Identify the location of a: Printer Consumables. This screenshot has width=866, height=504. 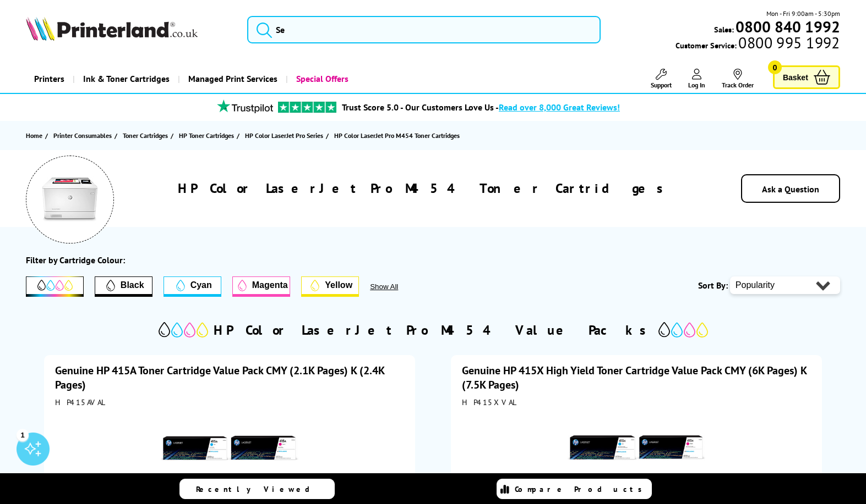
(83, 135).